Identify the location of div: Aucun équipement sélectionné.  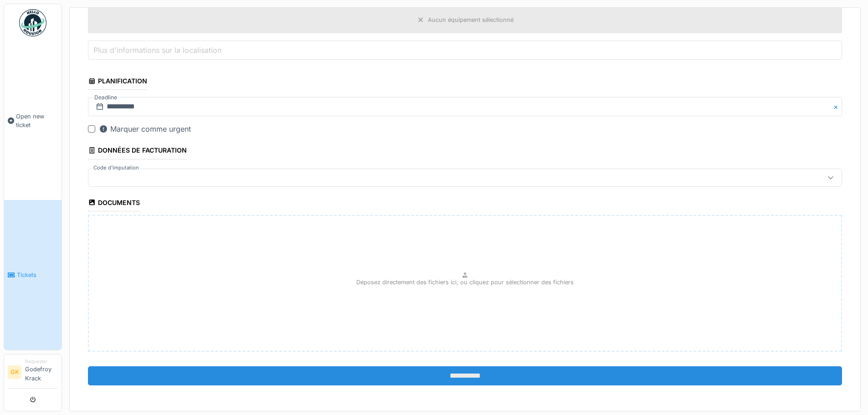
(471, 20).